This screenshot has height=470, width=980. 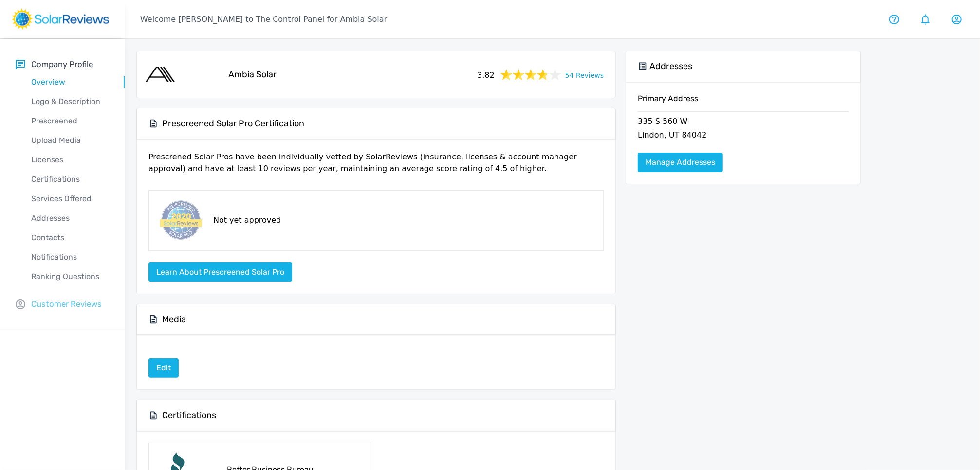 I want to click on p: Licenses, so click(x=70, y=160).